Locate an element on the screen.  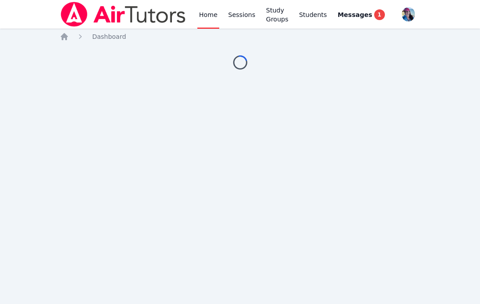
span: Dashboard is located at coordinates (109, 37).